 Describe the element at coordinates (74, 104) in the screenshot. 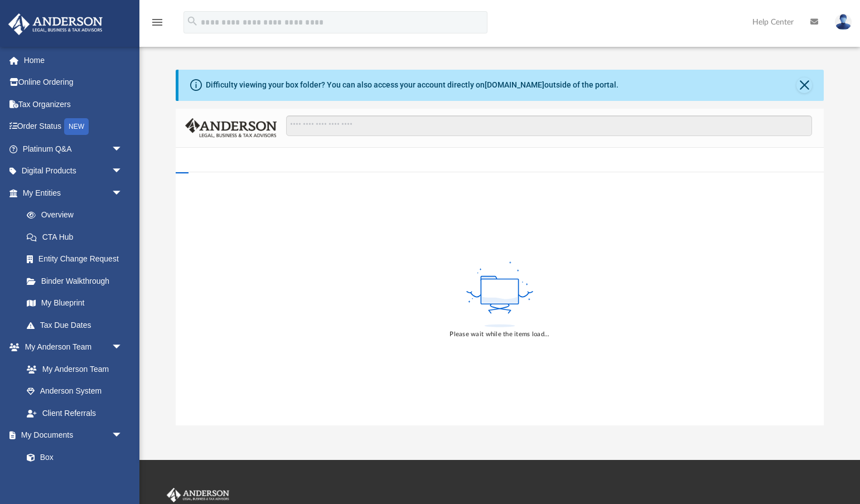

I see `a: Tax Organizers` at that location.